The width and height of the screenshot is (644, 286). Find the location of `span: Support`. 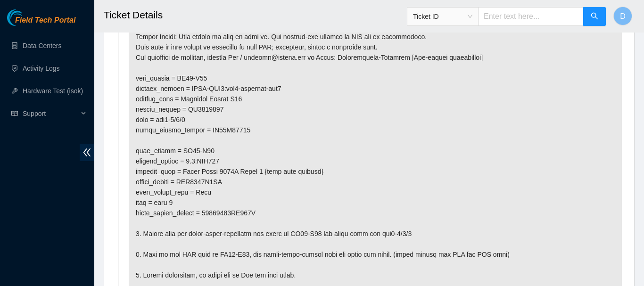

span: Support is located at coordinates (50, 114).